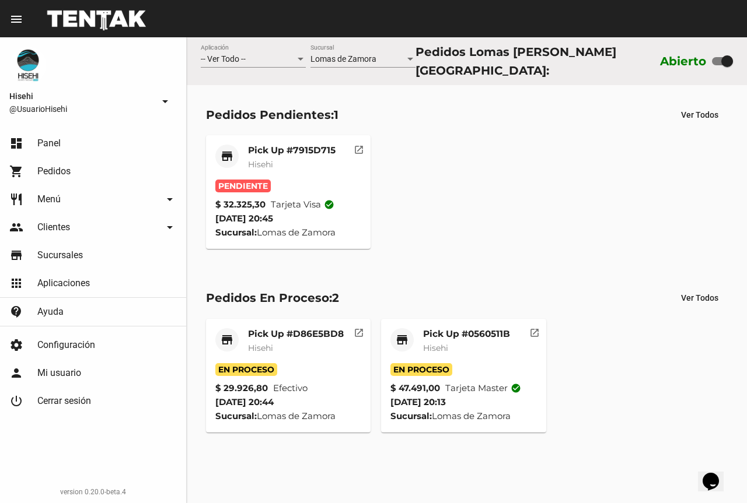  What do you see at coordinates (272, 115) in the screenshot?
I see `div: Pedidos Pendientes:` at bounding box center [272, 115].